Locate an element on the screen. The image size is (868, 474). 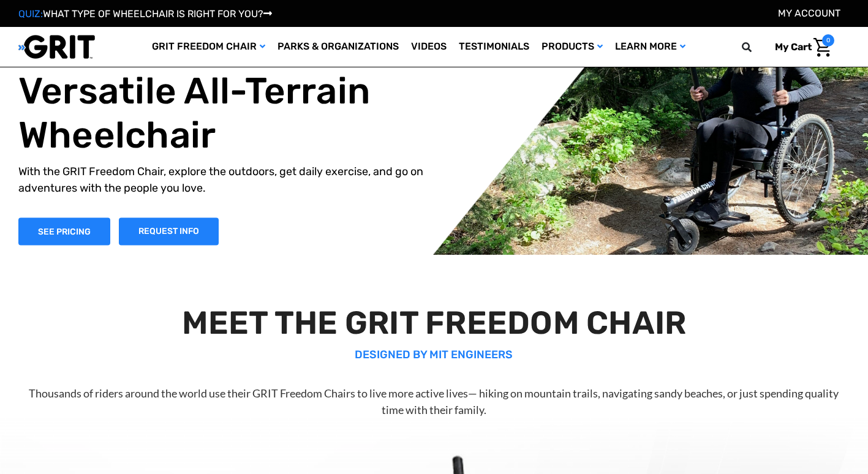
a: Account is located at coordinates (810, 13).